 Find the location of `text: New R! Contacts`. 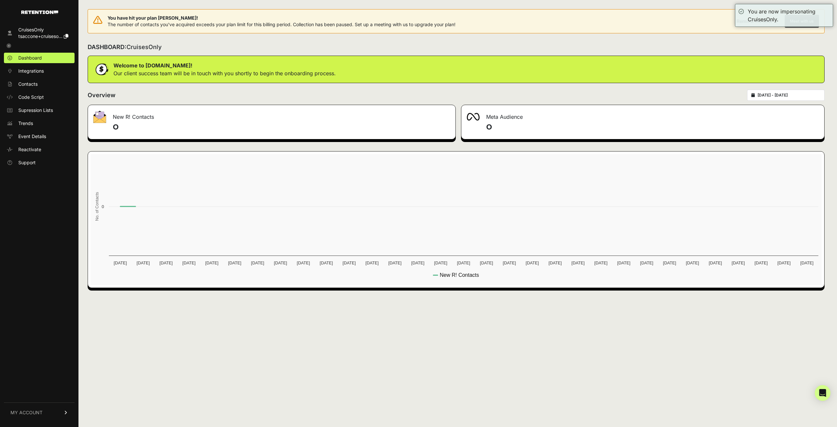

text: New R! Contacts is located at coordinates (459, 275).